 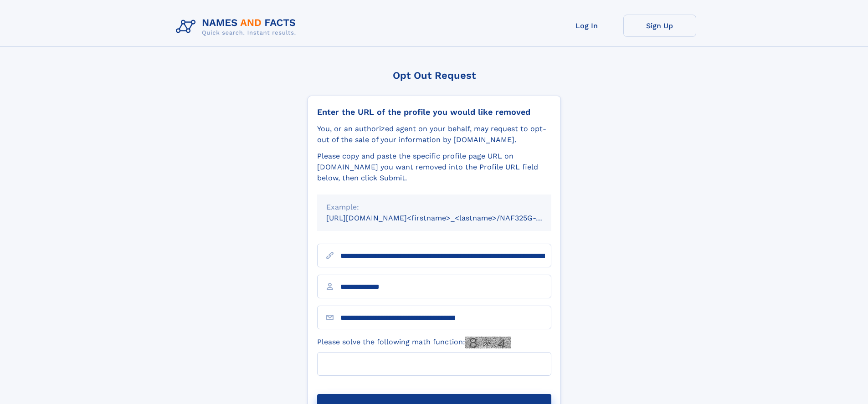 I want to click on div: You, or an authorized agent on your behalf, may request to opt-out of the sale of your informatio..., so click(x=434, y=134).